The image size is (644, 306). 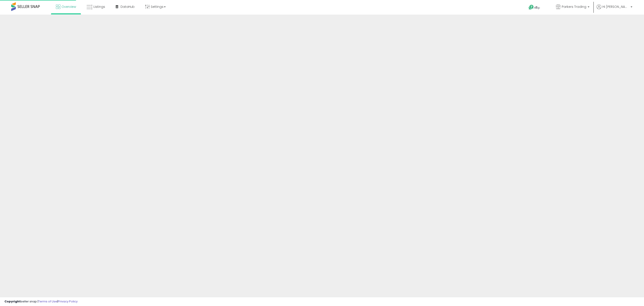 What do you see at coordinates (537, 7) in the screenshot?
I see `span: Help` at bounding box center [537, 7].